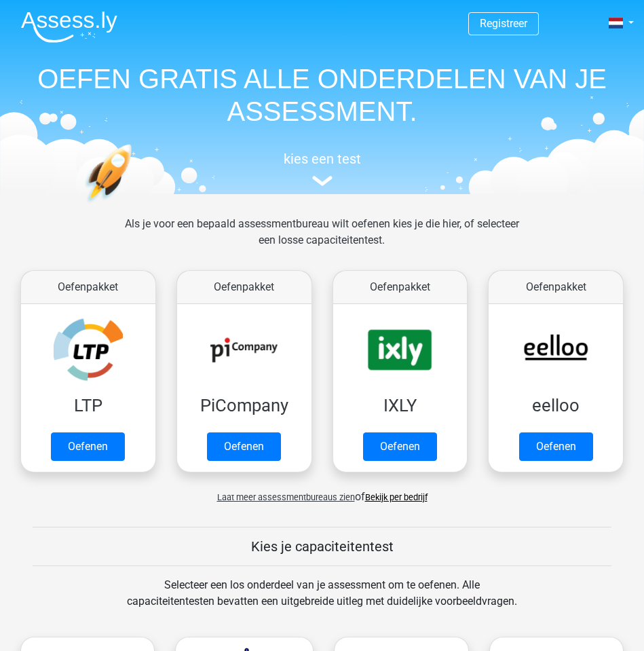  What do you see at coordinates (397, 497) in the screenshot?
I see `a: Bekijk per bedrijf` at bounding box center [397, 497].